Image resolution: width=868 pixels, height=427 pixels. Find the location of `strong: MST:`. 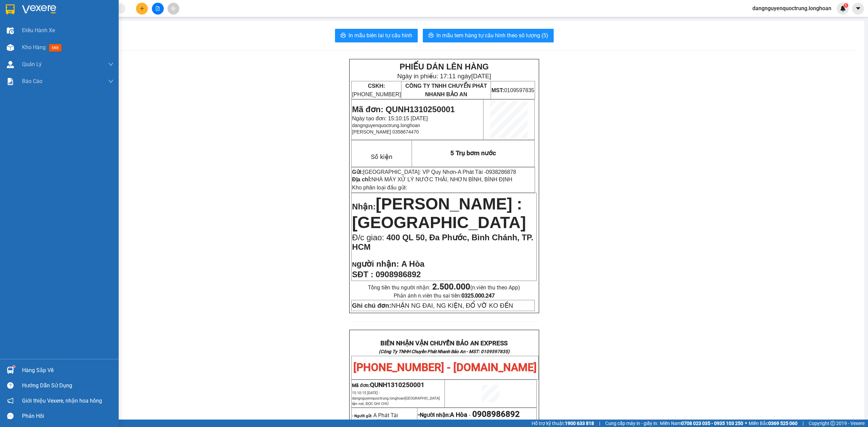

strong: MST: is located at coordinates (497, 90).